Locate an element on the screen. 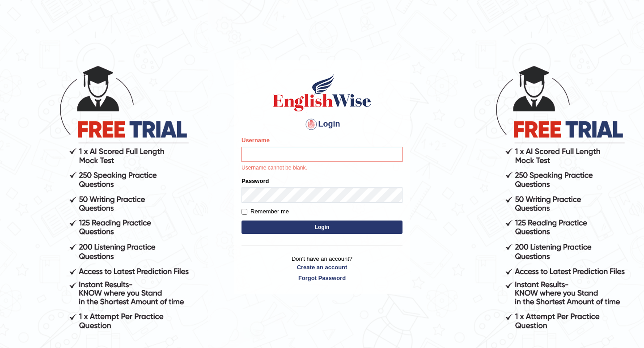  input: Remember me is located at coordinates (244, 212).